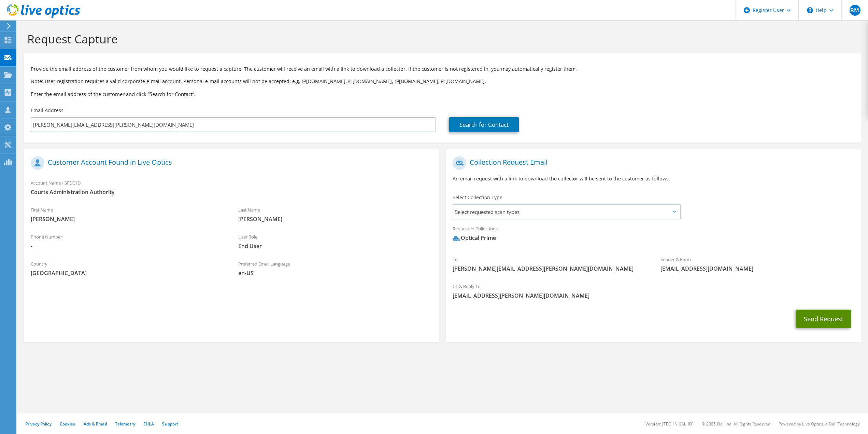 The width and height of the screenshot is (868, 434). What do you see at coordinates (443, 94) in the screenshot?
I see `h3: Enter the email address of the customer and click “Search for Contact”.` at bounding box center [443, 94].